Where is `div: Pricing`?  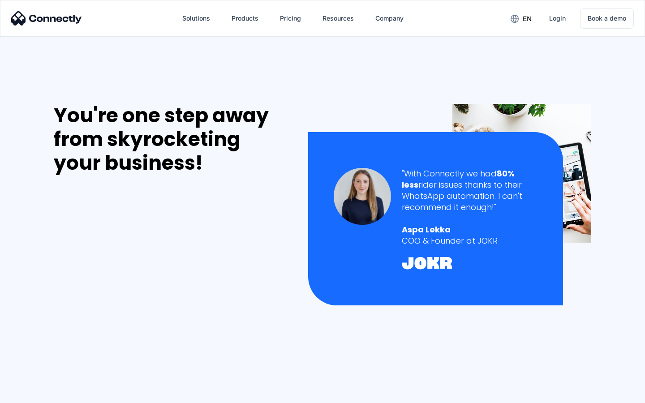 div: Pricing is located at coordinates (290, 18).